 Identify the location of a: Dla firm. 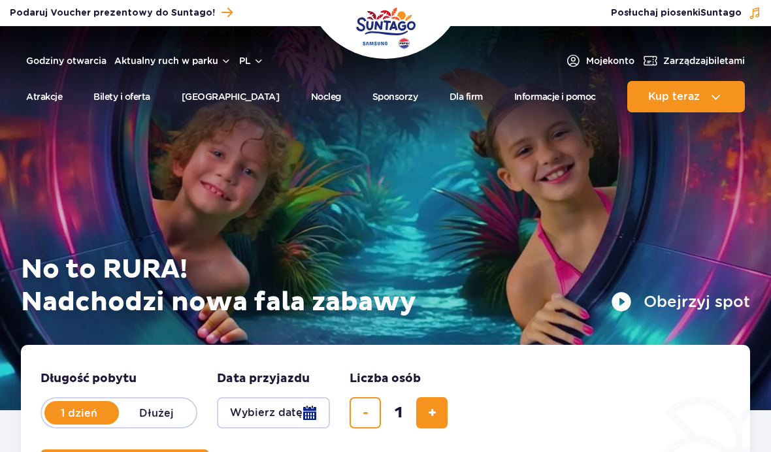
(466, 97).